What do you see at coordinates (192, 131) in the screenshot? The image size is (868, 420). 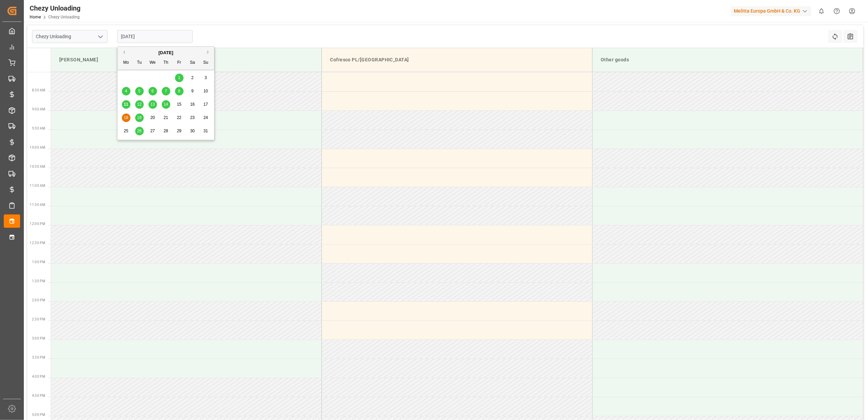 I see `span: 30` at bounding box center [192, 131].